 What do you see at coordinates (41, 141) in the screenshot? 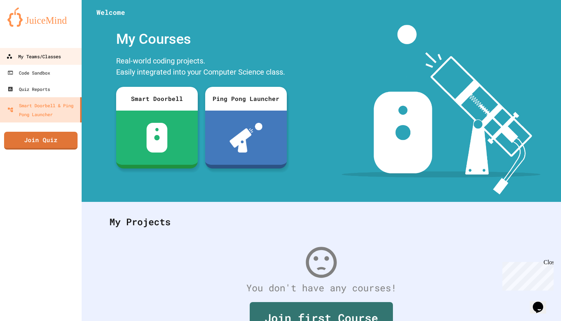
I see `a: Join Quiz` at bounding box center [41, 141].